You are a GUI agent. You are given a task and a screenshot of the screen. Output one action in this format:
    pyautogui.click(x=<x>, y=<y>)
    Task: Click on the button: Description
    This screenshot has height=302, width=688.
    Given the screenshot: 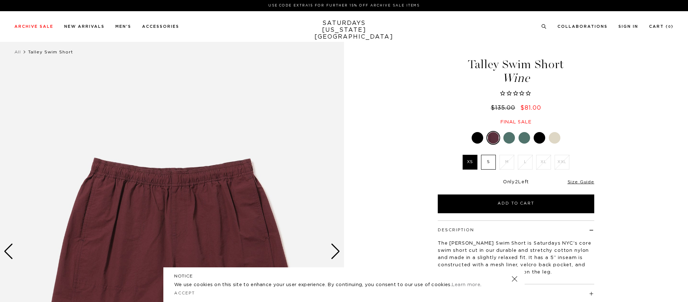 What is the action you would take?
    pyautogui.click(x=456, y=230)
    